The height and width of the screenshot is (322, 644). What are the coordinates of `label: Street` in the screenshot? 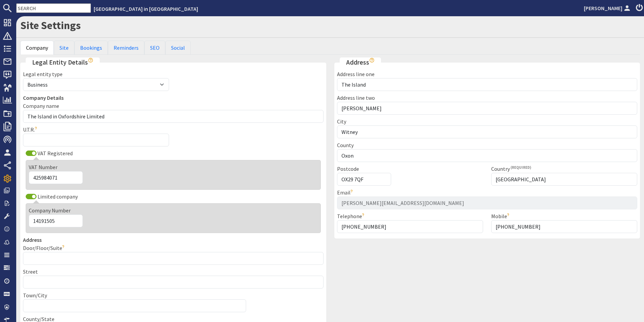 It's located at (30, 271).